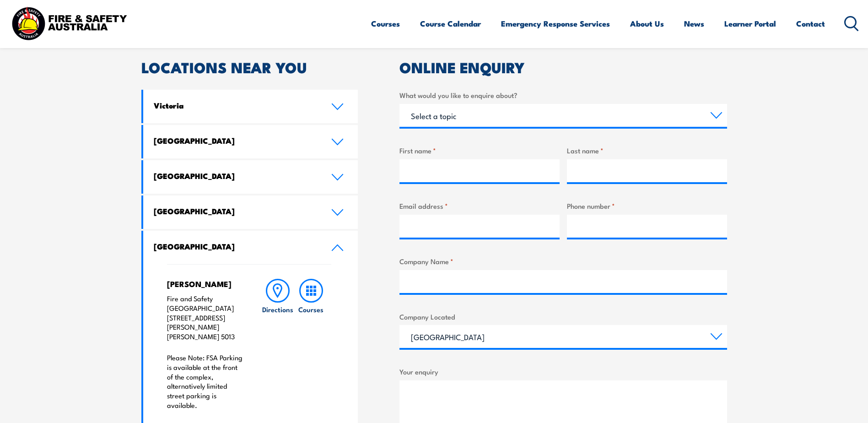  Describe the element at coordinates (810, 23) in the screenshot. I see `a: Contact` at that location.